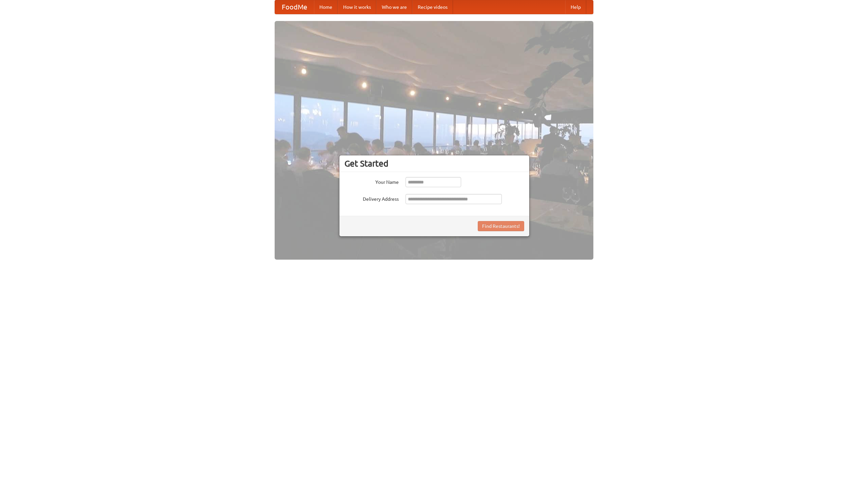  Describe the element at coordinates (394, 7) in the screenshot. I see `a: Who we are` at that location.